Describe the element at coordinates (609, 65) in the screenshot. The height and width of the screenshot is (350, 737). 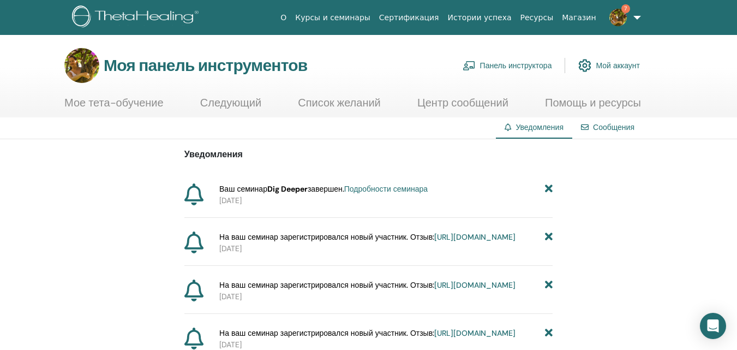
I see `a: Мой аккаунт` at that location.